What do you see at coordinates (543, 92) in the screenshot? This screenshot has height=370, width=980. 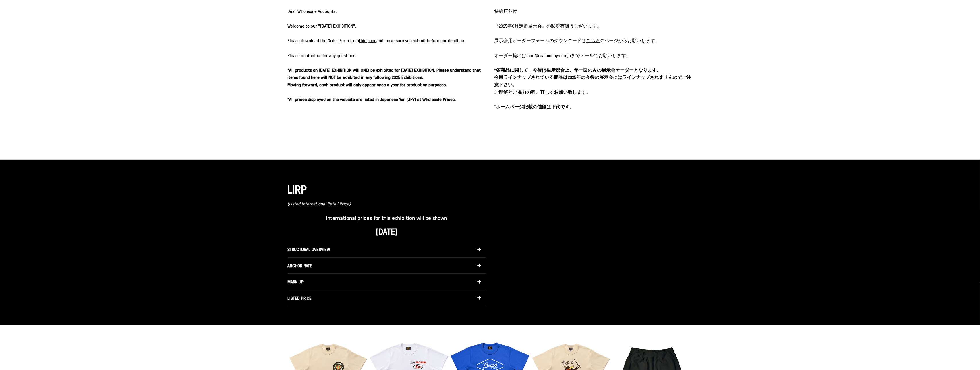 I see `strong: ご理解とご協力の程、宜しくお願い致します。` at bounding box center [543, 92].